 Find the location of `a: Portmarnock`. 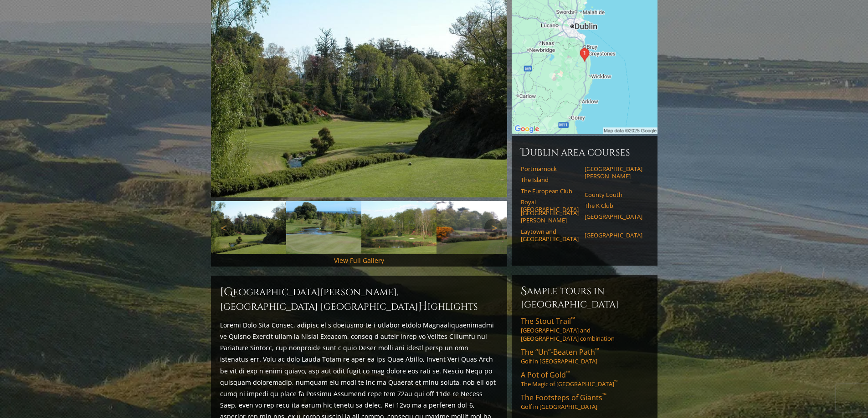

a: Portmarnock is located at coordinates (549, 169).